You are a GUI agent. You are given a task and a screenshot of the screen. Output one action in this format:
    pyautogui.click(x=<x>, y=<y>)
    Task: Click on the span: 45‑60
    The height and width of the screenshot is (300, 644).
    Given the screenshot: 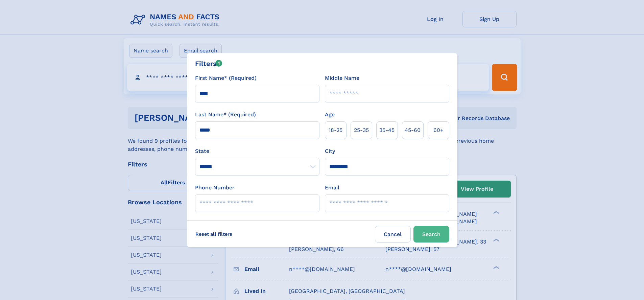 What is the action you would take?
    pyautogui.click(x=412, y=130)
    